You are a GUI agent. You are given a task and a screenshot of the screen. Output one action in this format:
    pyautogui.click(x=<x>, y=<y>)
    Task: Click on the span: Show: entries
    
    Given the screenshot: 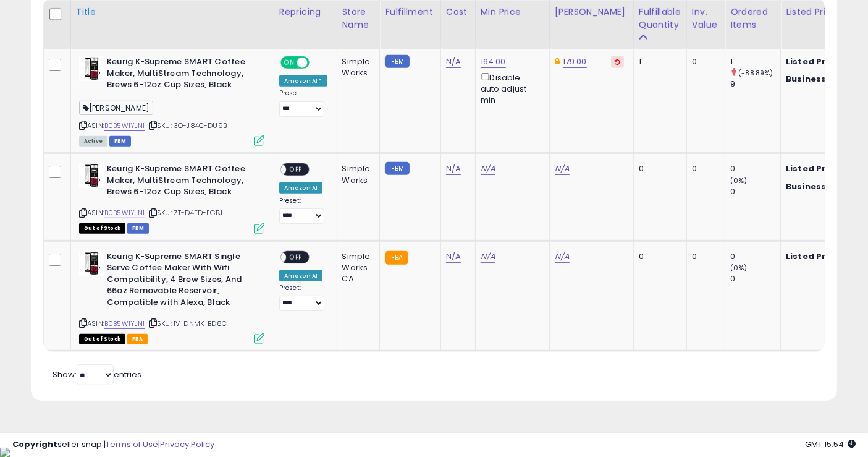 What is the action you would take?
    pyautogui.click(x=97, y=374)
    